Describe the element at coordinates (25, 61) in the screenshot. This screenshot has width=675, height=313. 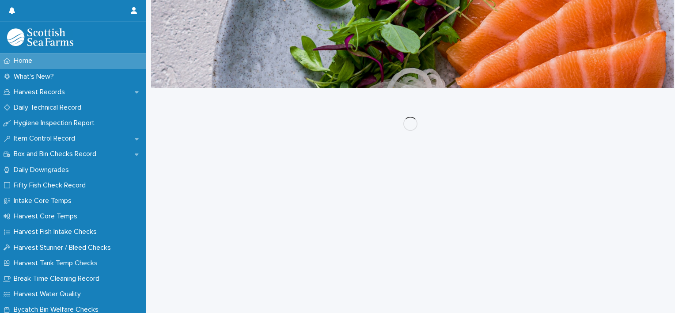
I see `p: Home` at that location.